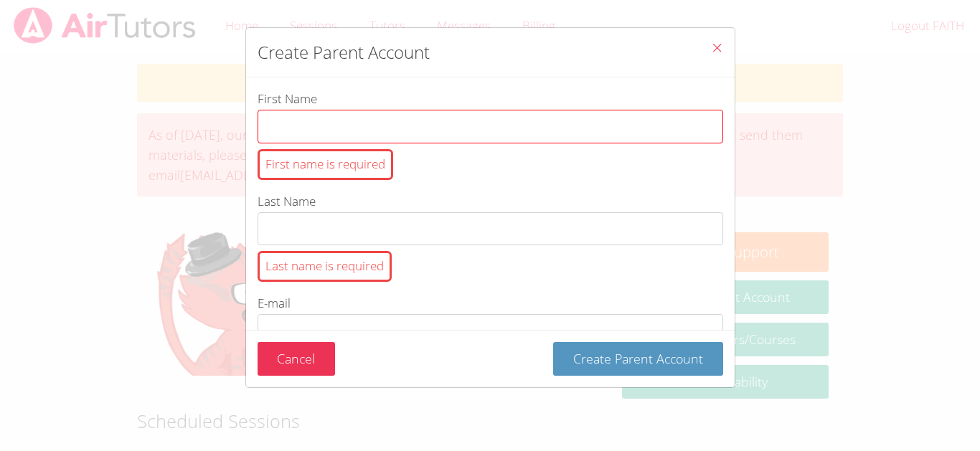  What do you see at coordinates (490, 229) in the screenshot?
I see `input: Last NameLast name is required` at bounding box center [490, 229].